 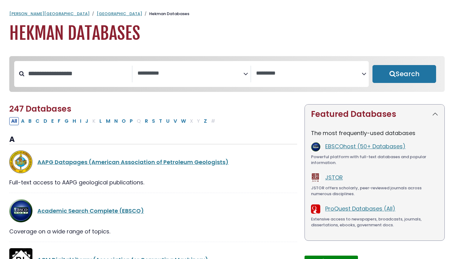 I want to click on p: The most frequently-used databases, so click(x=375, y=133).